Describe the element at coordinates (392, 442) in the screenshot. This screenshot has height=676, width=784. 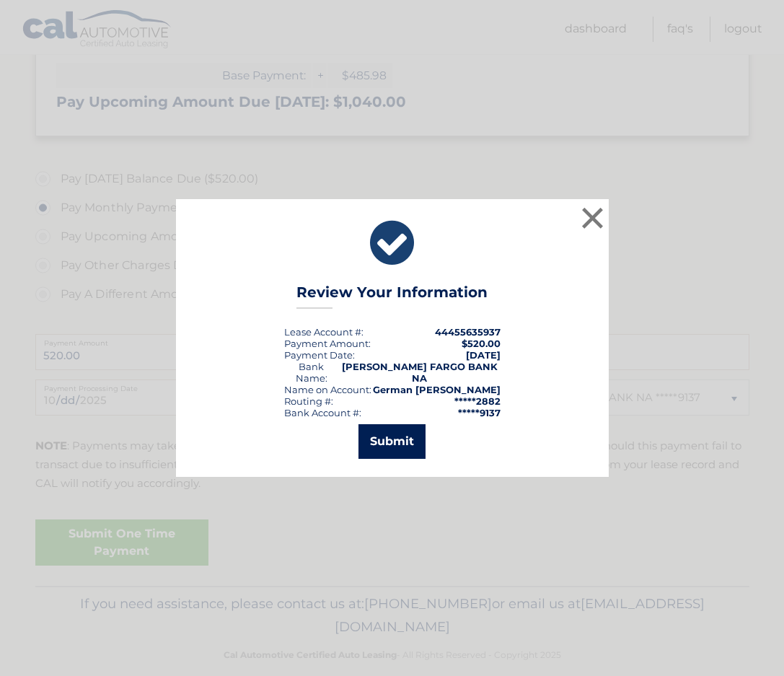
I see `button: Submit` at that location.